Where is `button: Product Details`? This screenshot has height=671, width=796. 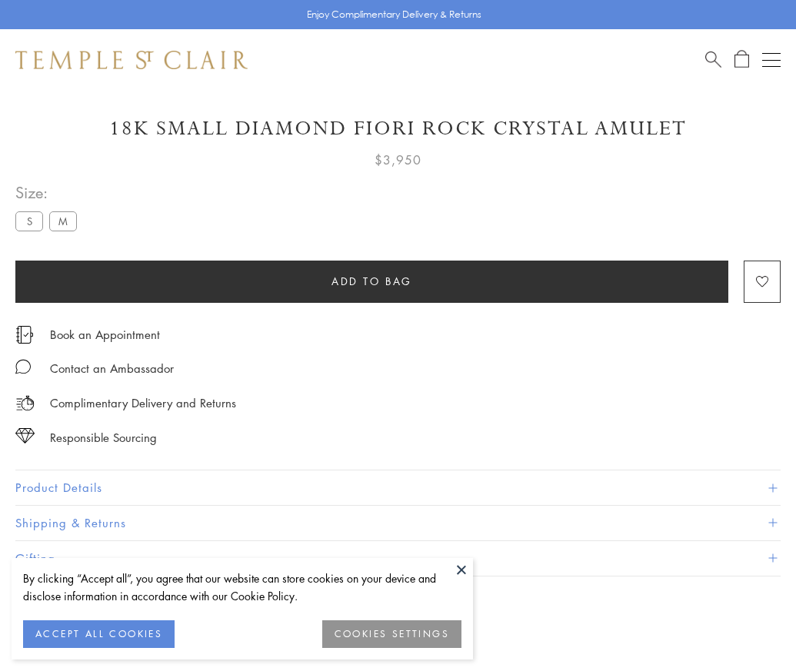 button: Product Details is located at coordinates (397, 487).